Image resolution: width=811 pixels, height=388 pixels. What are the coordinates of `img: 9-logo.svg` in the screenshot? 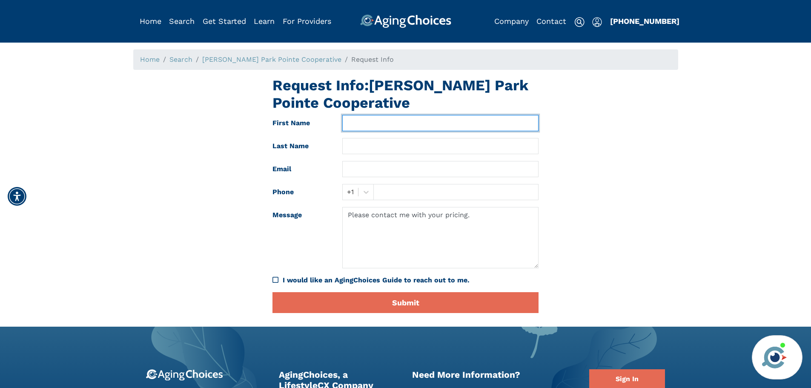 It's located at (184, 374).